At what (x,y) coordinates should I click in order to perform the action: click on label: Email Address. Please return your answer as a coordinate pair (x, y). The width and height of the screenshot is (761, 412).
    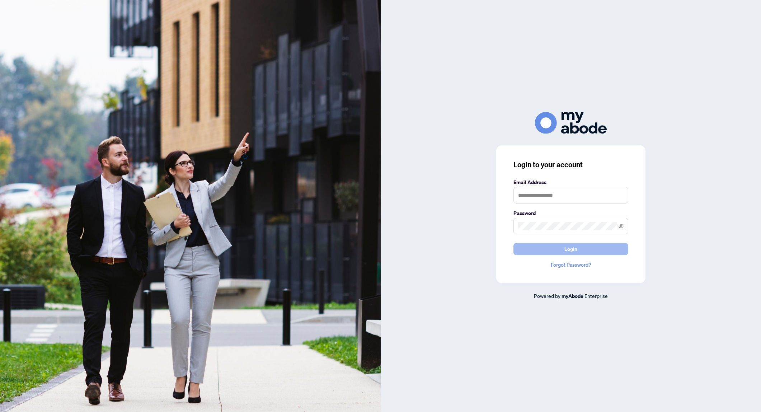
    Looking at the image, I should click on (571, 182).